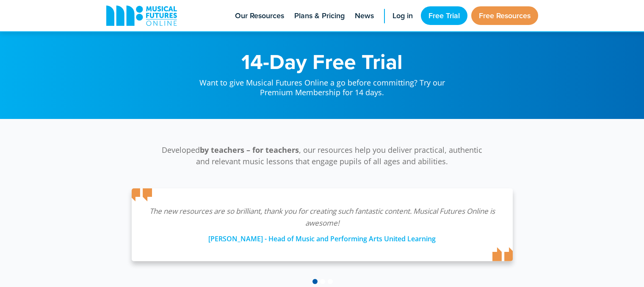  I want to click on a: Free Trial, so click(444, 15).